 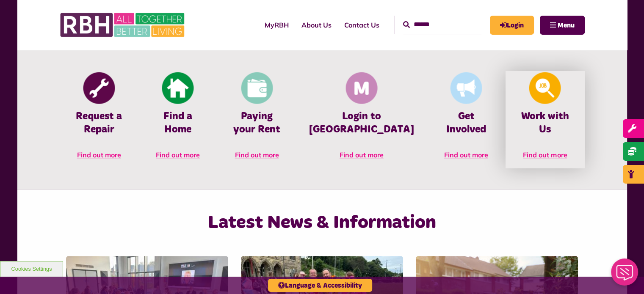 What do you see at coordinates (465, 88) in the screenshot?
I see `img: Get Involved` at bounding box center [465, 88].